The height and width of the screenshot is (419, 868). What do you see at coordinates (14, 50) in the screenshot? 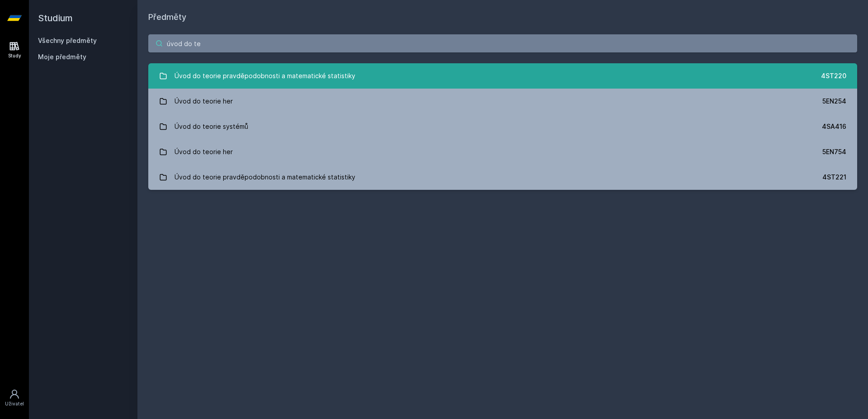
I see `a: Study` at bounding box center [14, 50].